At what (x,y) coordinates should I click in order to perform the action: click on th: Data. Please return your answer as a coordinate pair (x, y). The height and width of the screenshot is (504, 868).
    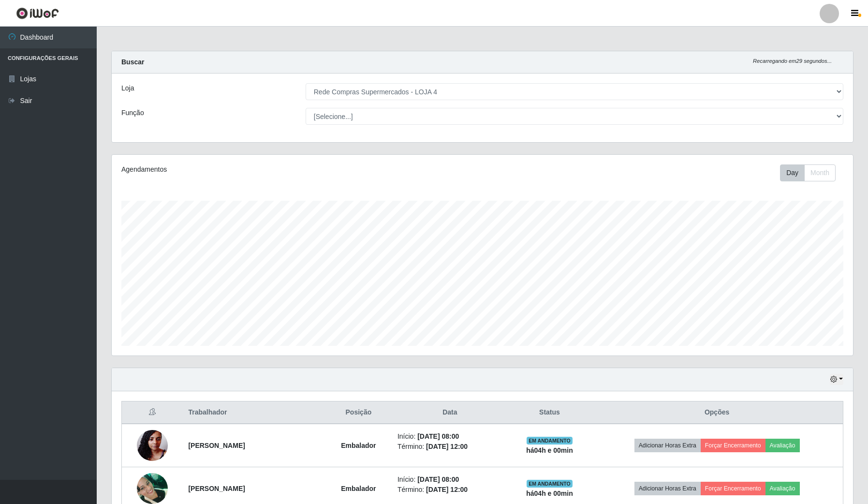
    Looking at the image, I should click on (450, 413).